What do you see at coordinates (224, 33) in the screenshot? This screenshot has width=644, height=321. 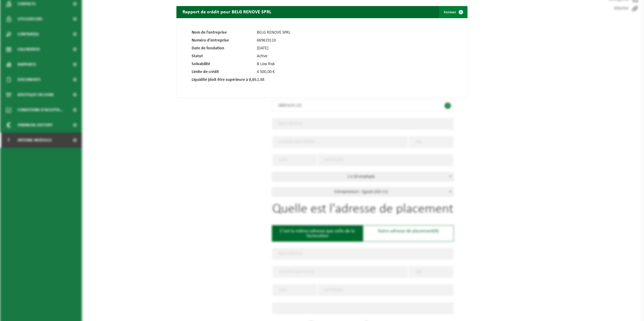 I see `p: Nom de l'entreprise` at bounding box center [224, 33].